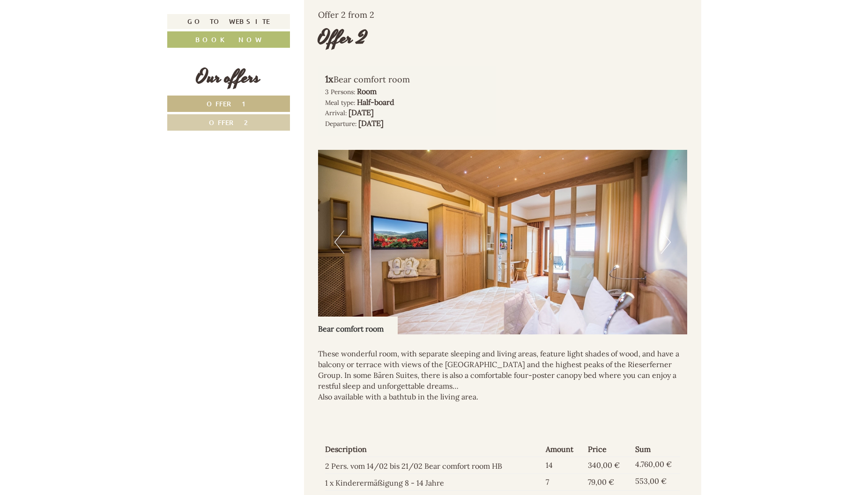 The width and height of the screenshot is (868, 495). What do you see at coordinates (228, 103) in the screenshot?
I see `span: Offer 1` at bounding box center [228, 103].